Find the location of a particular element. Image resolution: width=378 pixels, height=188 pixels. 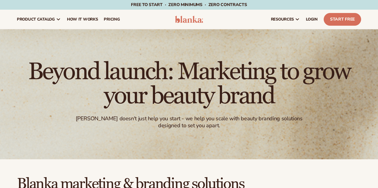

a: LOGIN is located at coordinates (312, 19).